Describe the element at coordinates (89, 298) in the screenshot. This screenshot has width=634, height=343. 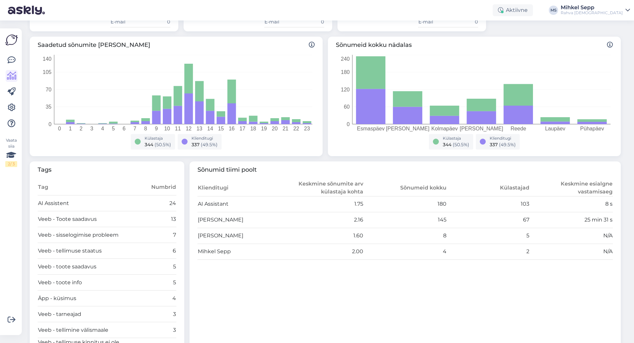
I see `td: Äpp - küsimus` at that location.